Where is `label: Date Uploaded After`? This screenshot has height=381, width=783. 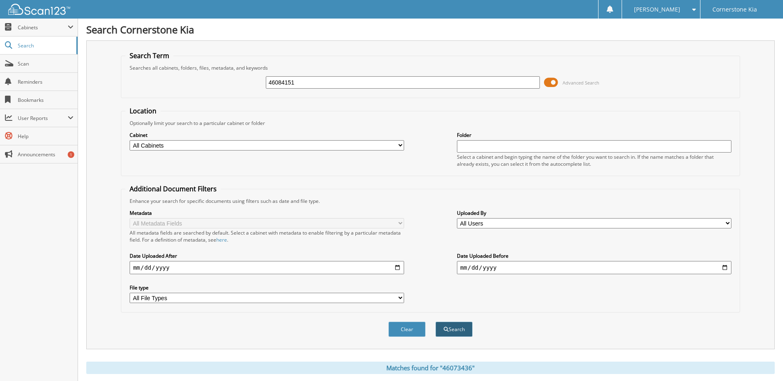 label: Date Uploaded After is located at coordinates (267, 256).